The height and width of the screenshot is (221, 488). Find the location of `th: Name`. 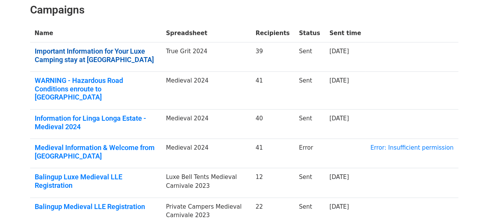

th: Name is located at coordinates (96, 33).